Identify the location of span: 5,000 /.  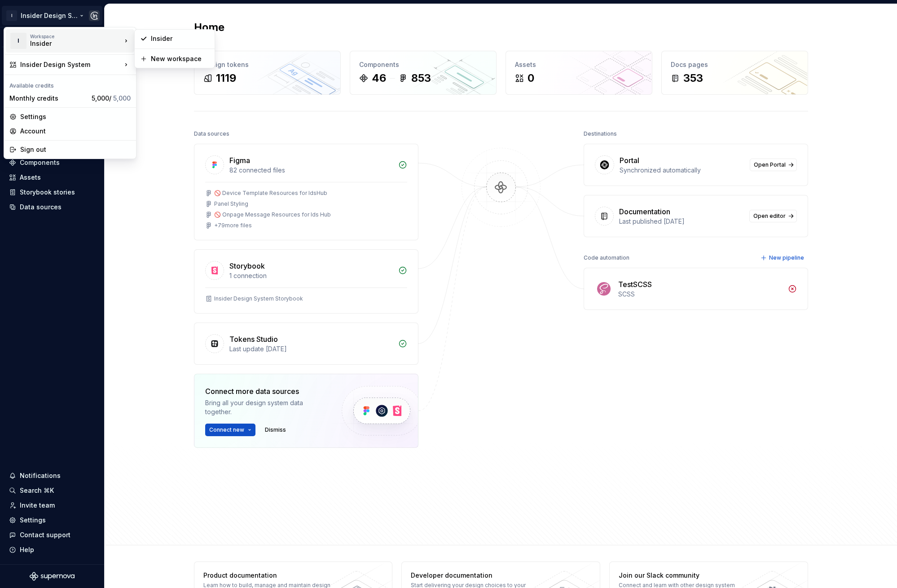
(111, 98).